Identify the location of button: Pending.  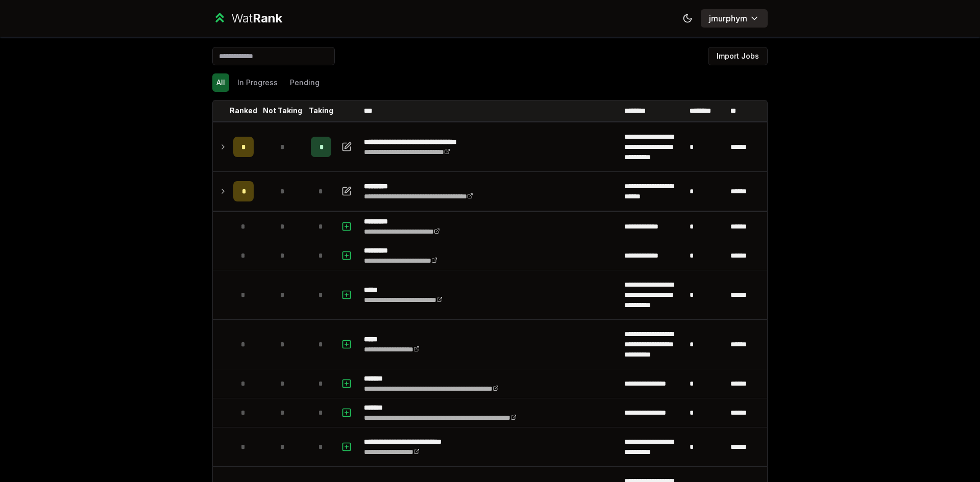
(305, 83).